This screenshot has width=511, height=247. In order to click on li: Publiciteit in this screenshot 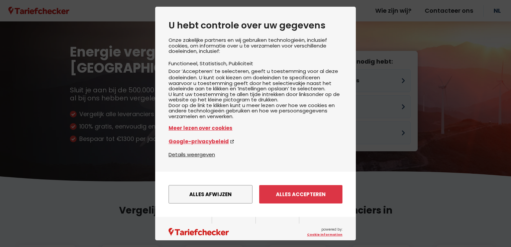, I will do `click(241, 63)`.